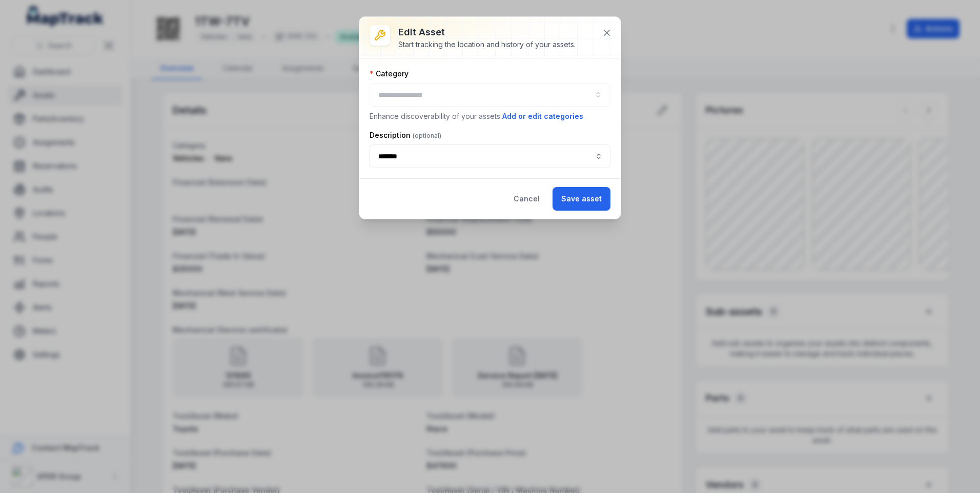 The height and width of the screenshot is (493, 980). What do you see at coordinates (581, 198) in the screenshot?
I see `button: Save asset` at bounding box center [581, 198].